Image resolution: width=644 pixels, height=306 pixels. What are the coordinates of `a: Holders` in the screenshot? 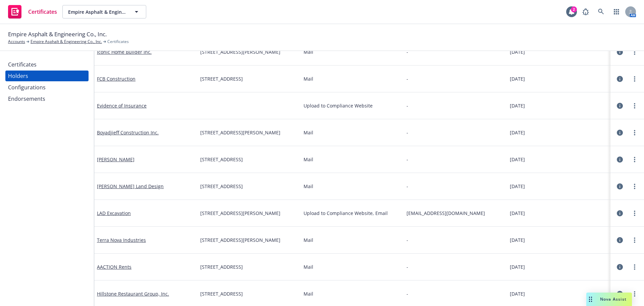 It's located at (47, 76).